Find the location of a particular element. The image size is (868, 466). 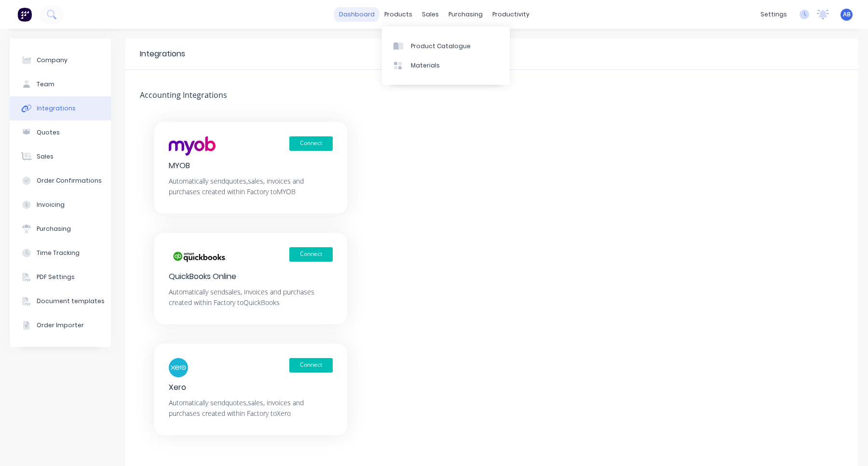

button: Order Confirmations is located at coordinates (60, 180).